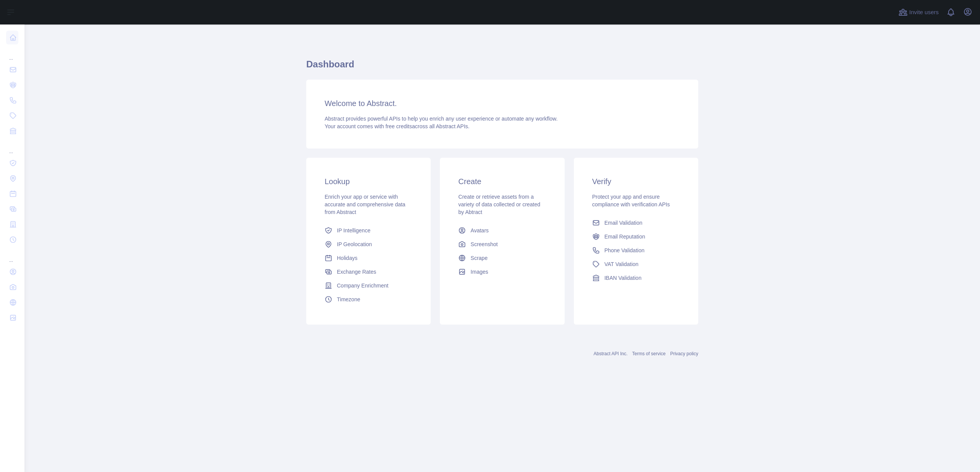 The width and height of the screenshot is (980, 472). What do you see at coordinates (363, 286) in the screenshot?
I see `span: Company Enrichment` at bounding box center [363, 286].